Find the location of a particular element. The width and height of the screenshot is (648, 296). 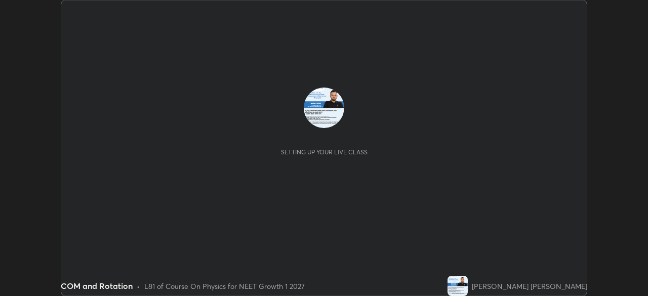

div: Setting up your live class is located at coordinates (324, 152).